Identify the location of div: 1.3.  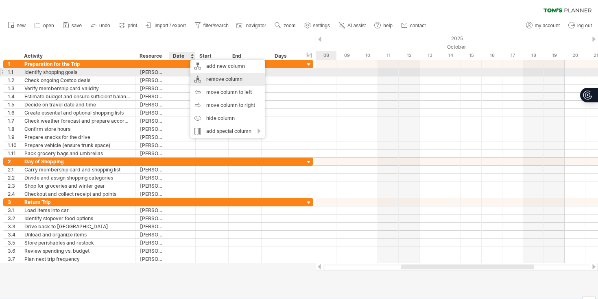
(14, 88).